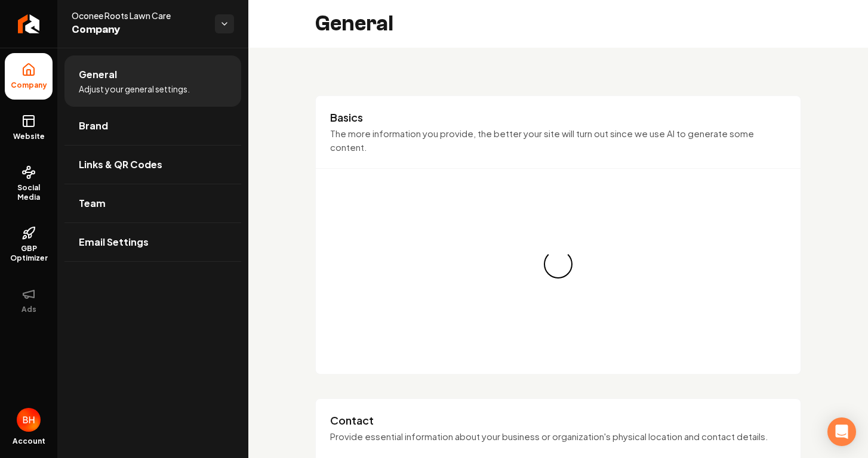 This screenshot has height=458, width=868. What do you see at coordinates (153, 242) in the screenshot?
I see `a: Email Settings` at bounding box center [153, 242].